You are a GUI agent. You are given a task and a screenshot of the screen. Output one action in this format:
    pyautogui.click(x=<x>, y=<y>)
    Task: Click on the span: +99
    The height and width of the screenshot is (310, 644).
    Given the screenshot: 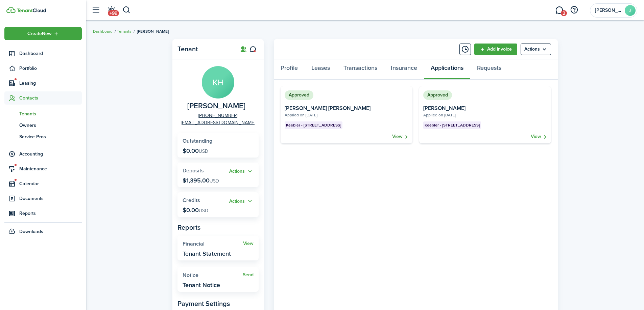 What is the action you would take?
    pyautogui.click(x=114, y=13)
    